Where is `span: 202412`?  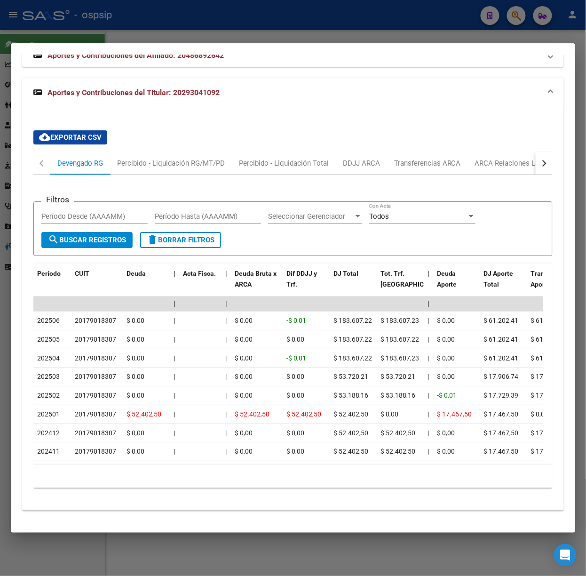
span: 202412 is located at coordinates (48, 433).